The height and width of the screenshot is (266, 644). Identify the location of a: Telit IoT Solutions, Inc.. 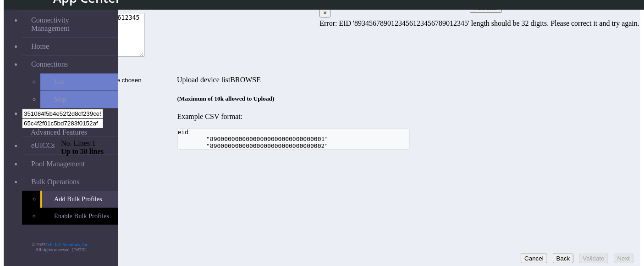
(68, 244).